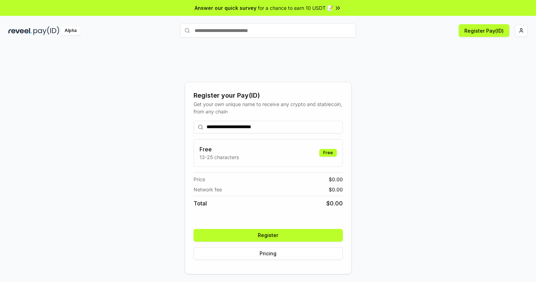 The image size is (536, 282). I want to click on div: Alpha, so click(71, 31).